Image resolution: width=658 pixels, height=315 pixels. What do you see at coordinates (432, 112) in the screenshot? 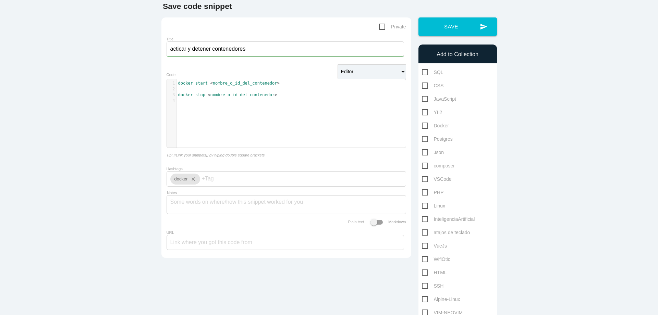
I see `span: YII2` at bounding box center [432, 112].